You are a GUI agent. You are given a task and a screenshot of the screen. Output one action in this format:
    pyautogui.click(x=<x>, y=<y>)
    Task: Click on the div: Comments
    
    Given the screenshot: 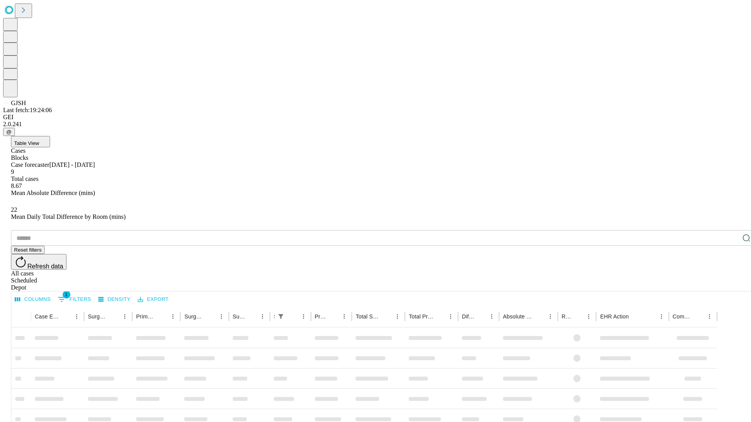 What is the action you would take?
    pyautogui.click(x=682, y=317)
    